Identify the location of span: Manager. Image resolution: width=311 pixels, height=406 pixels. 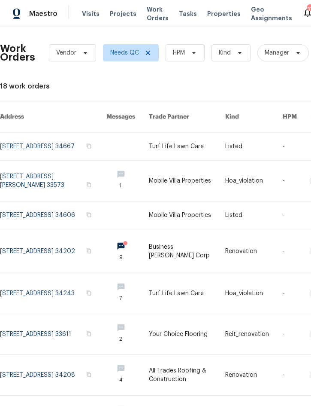
(277, 53).